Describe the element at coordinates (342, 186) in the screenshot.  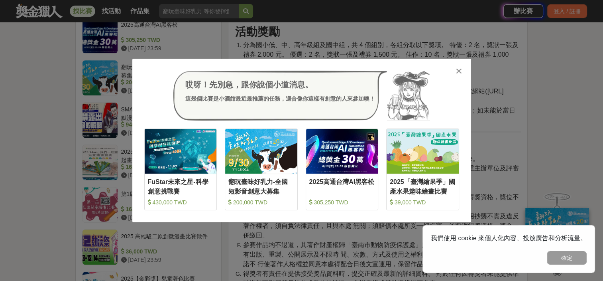
I see `div: 2025高通台灣AI黑客松` at that location.